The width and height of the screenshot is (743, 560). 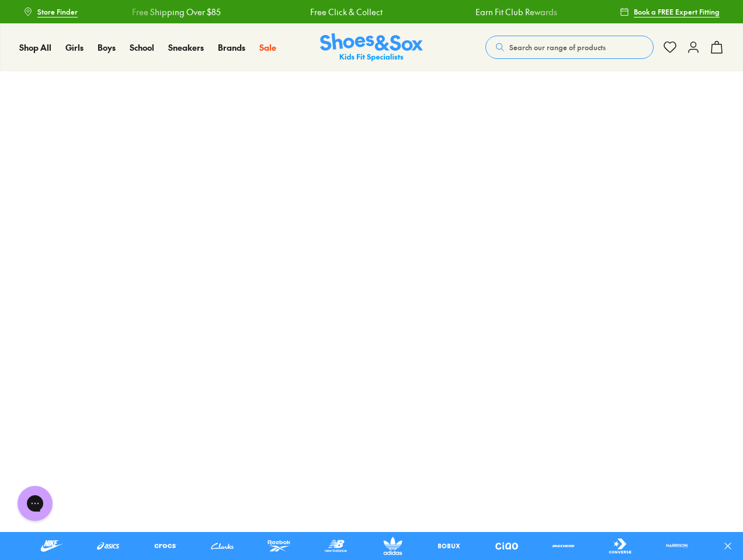 What do you see at coordinates (569, 47) in the screenshot?
I see `button: Search our range of products` at bounding box center [569, 47].